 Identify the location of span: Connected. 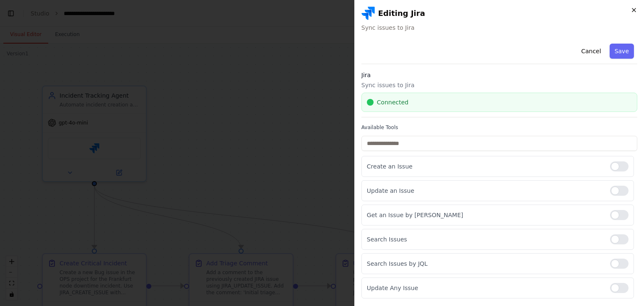
(393, 102).